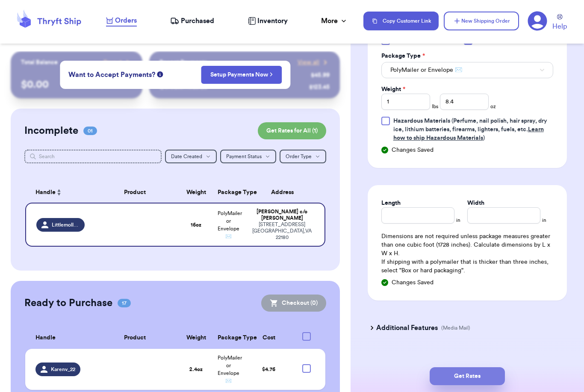 This screenshot has width=584, height=392. What do you see at coordinates (269, 338) in the screenshot?
I see `th: Cost` at bounding box center [269, 338].